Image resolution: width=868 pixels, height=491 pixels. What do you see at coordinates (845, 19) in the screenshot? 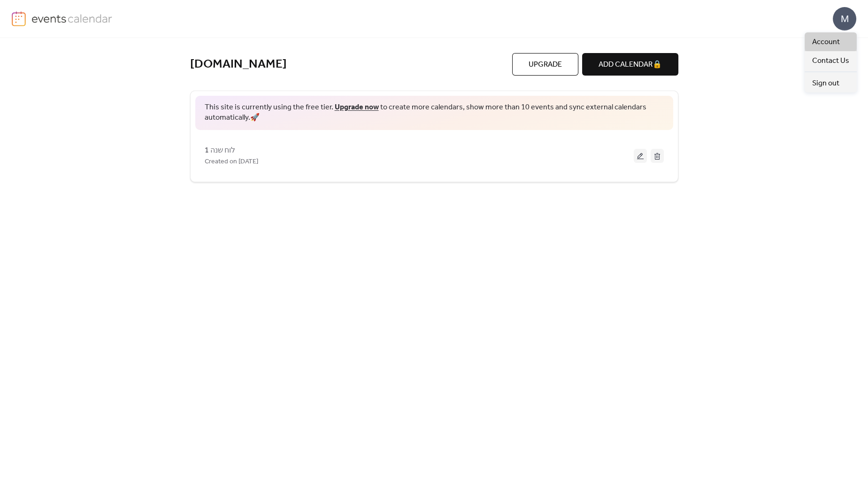
I see `div: M` at bounding box center [845, 19].